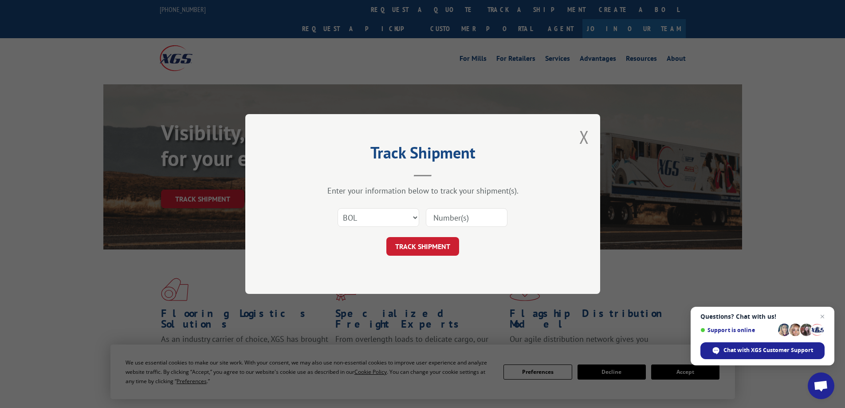 Image resolution: width=845 pixels, height=408 pixels. What do you see at coordinates (768, 350) in the screenshot?
I see `span: Chat with XGS Customer Support` at bounding box center [768, 350].